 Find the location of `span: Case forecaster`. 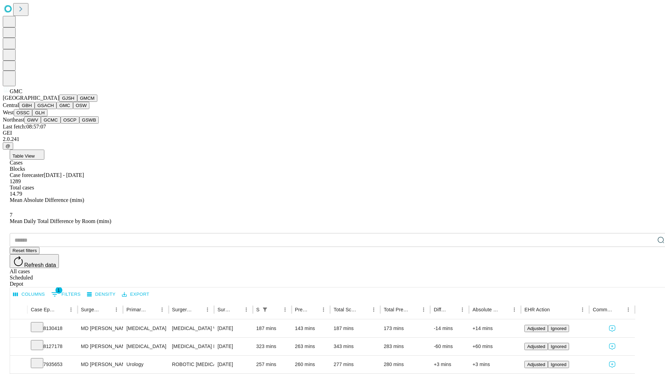

span: Case forecaster is located at coordinates (27, 175).